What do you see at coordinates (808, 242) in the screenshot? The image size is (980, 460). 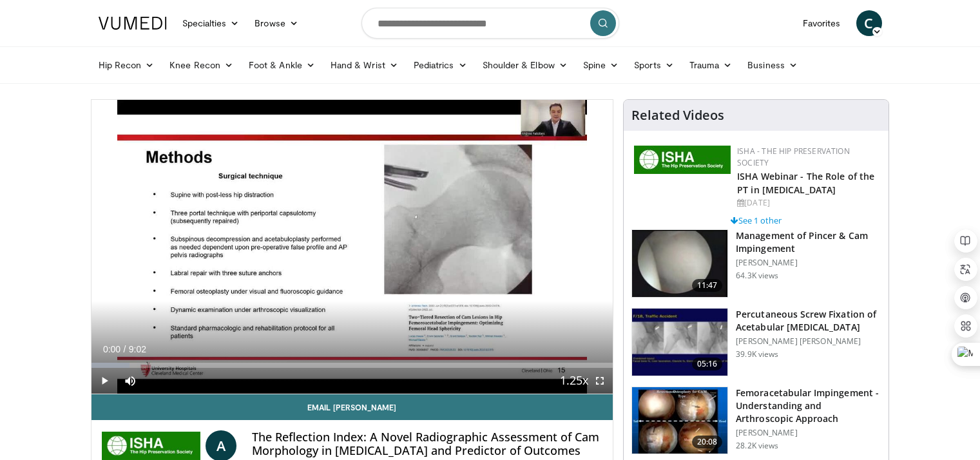 I see `h3: Management of Pincer & Cam Impingement` at bounding box center [808, 242].